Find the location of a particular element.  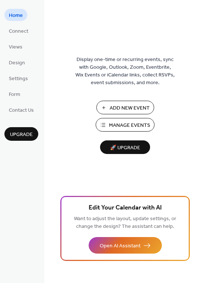

a: Design is located at coordinates (17, 62).